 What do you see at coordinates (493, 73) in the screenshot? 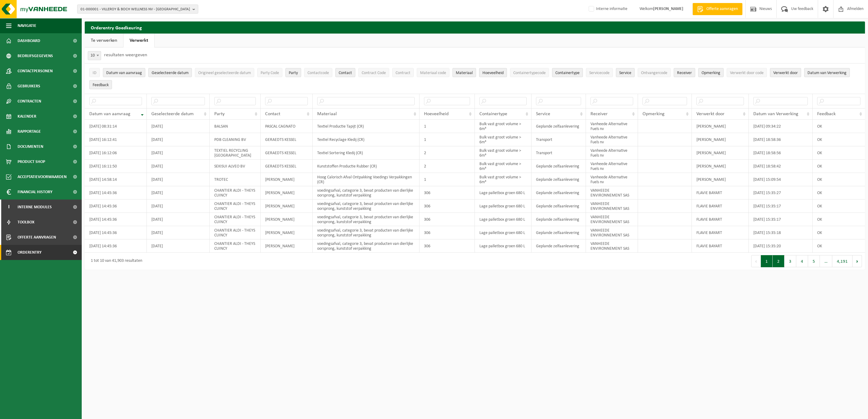
I see `button: HoeveelheidHoeveelheid: Activate to sort` at bounding box center [493, 73].